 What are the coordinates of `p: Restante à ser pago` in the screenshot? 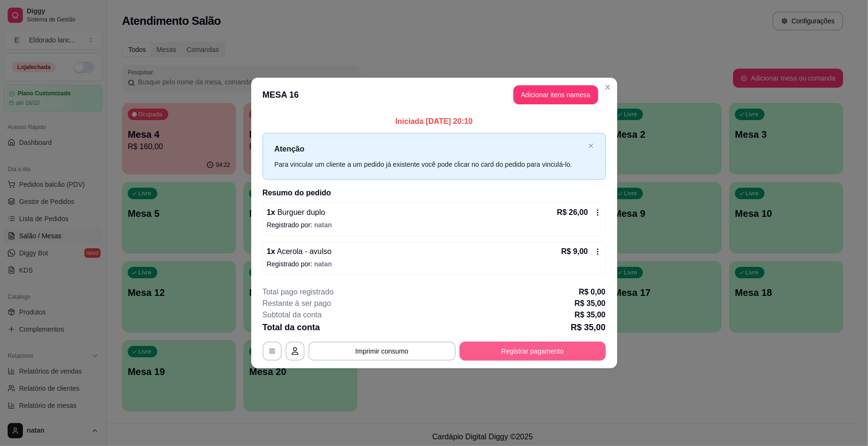 It's located at (297, 304).